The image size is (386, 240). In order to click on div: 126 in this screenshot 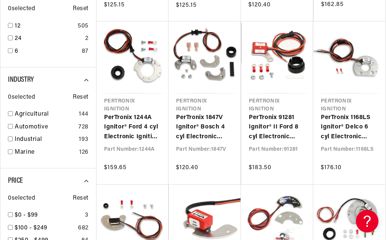, I will do `click(84, 153)`.